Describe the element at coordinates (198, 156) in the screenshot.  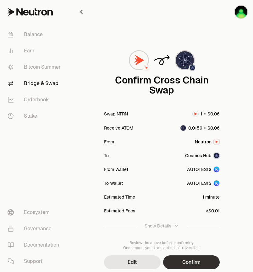
I see `span: Cosmos Hub` at that location.